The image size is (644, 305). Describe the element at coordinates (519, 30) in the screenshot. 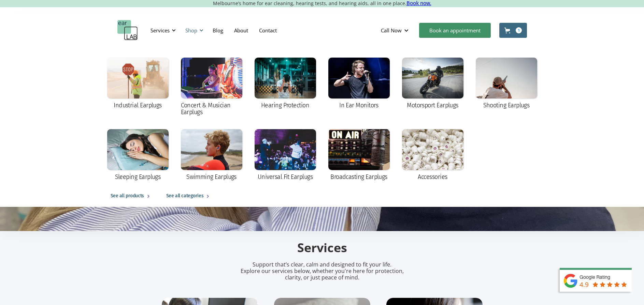

I see `div: 1` at that location.